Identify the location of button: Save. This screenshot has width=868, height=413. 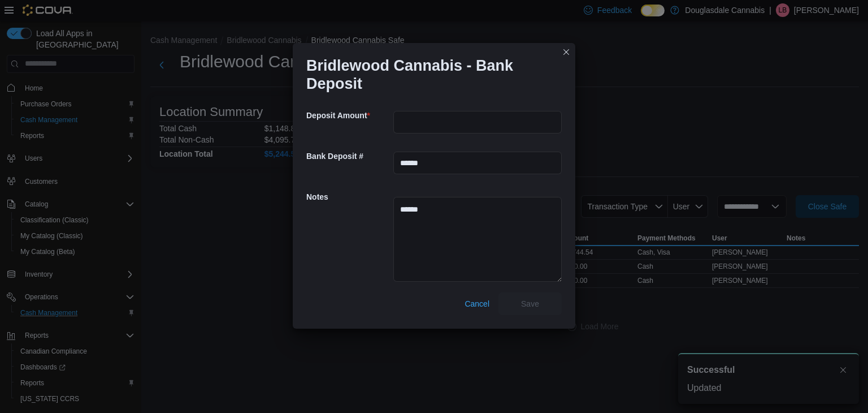
(530, 304).